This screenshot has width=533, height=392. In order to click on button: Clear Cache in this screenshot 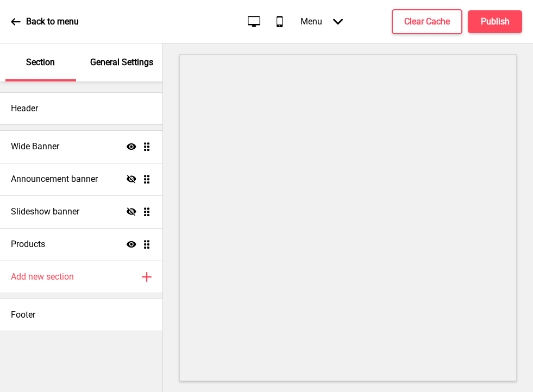, I will do `click(427, 22)`.